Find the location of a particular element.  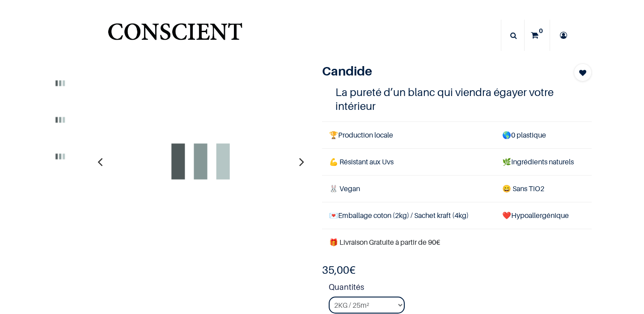

td: Emballage coton (2kg) / Sachet kraft (4kg) is located at coordinates (408, 216).